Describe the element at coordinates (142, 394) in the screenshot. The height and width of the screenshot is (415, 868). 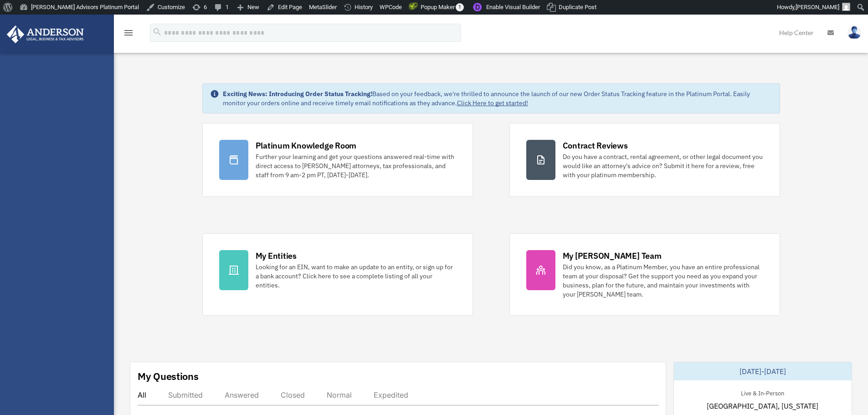
I see `div: All` at that location.